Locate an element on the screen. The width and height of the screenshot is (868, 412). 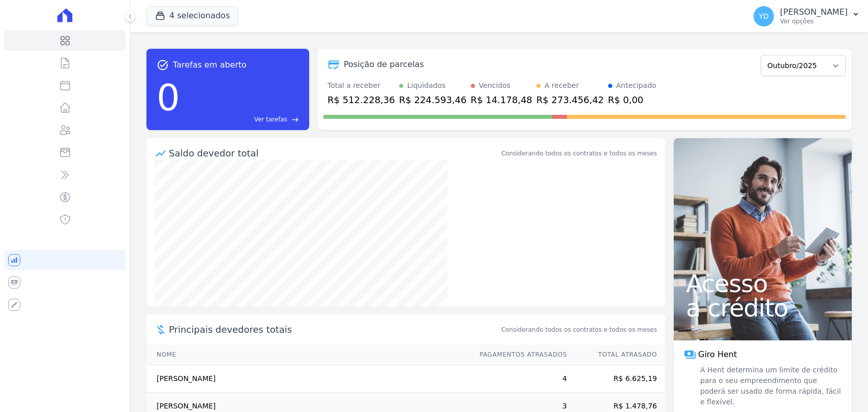
div: Vencidos is located at coordinates (495, 85).